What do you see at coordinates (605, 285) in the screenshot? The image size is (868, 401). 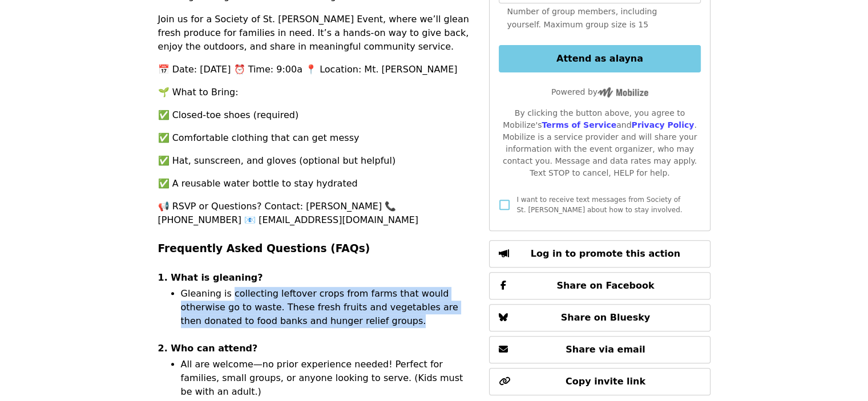 I see `span: Share on Facebook` at bounding box center [605, 285].